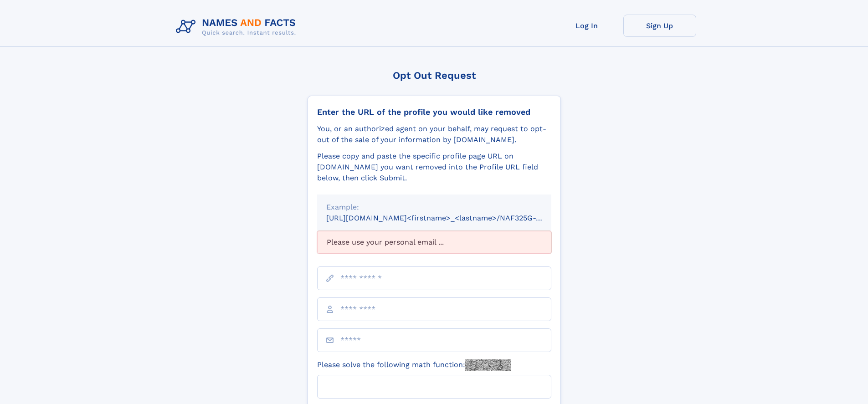 Image resolution: width=868 pixels, height=404 pixels. Describe the element at coordinates (434, 75) in the screenshot. I see `div: Opt Out Request` at that location.